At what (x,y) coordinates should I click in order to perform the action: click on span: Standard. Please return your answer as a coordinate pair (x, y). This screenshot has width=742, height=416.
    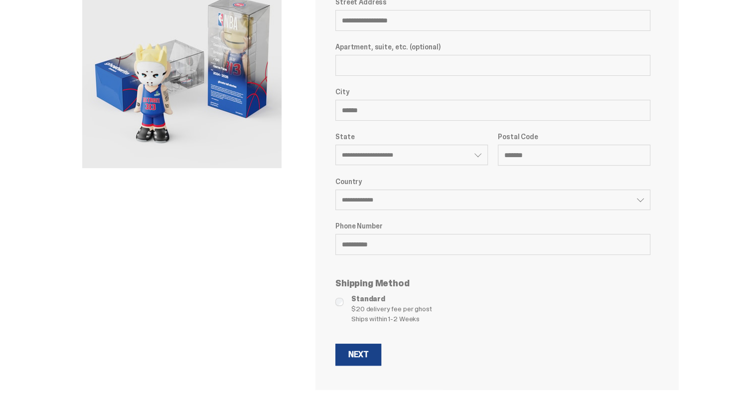
    Looking at the image, I should click on (501, 299).